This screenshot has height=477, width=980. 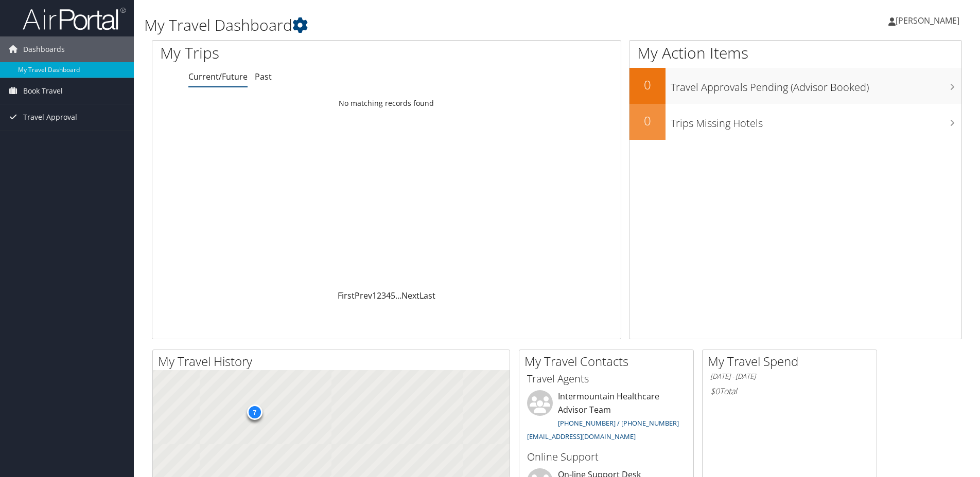 What do you see at coordinates (263, 77) in the screenshot?
I see `a: Past` at bounding box center [263, 77].